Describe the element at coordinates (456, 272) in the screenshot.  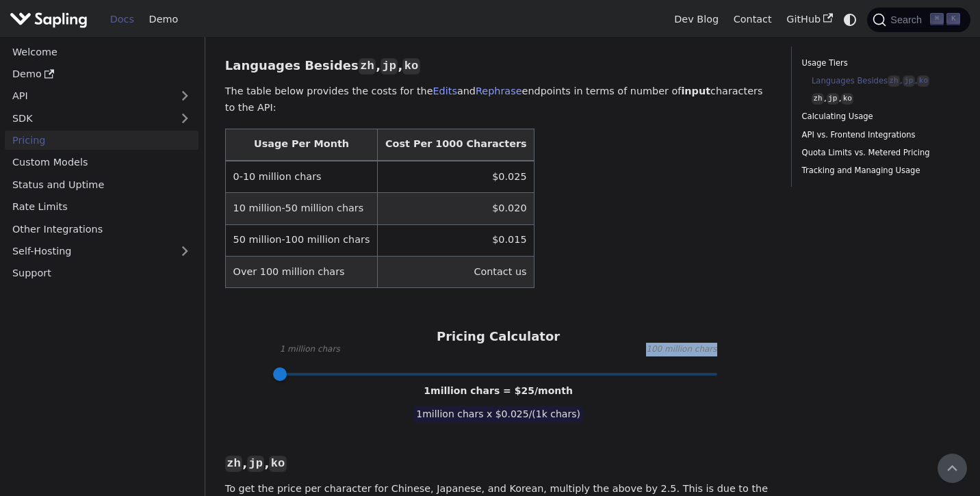
I see `td: Contact us` at that location.